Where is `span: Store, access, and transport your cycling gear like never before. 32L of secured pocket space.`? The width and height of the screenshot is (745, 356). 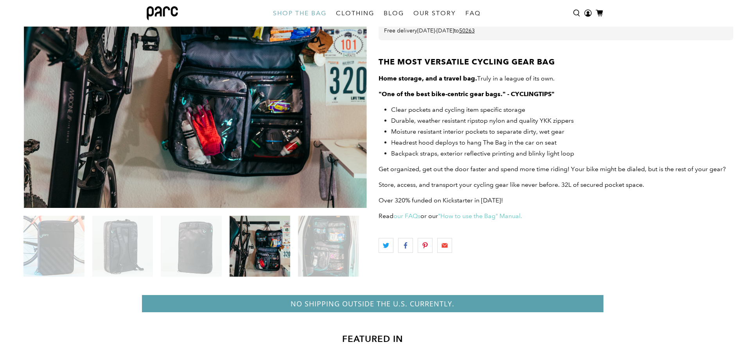
span: Store, access, and transport your cycling gear like never before. 32L of secured pocket space. is located at coordinates (511, 185).